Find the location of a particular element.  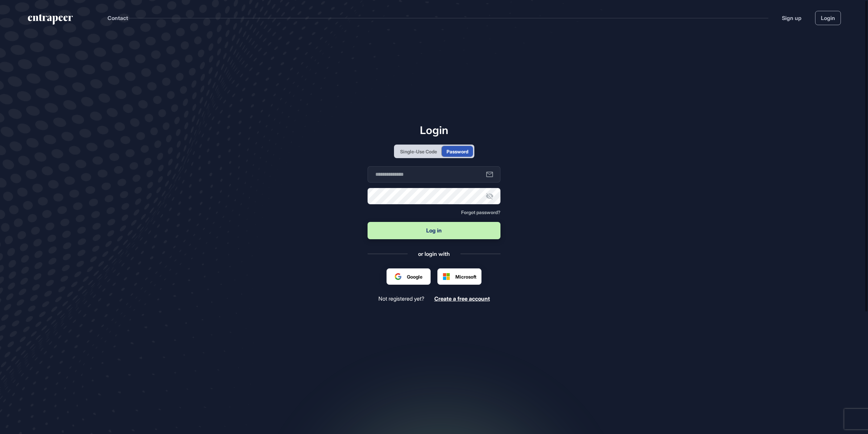

a: Login is located at coordinates (828, 18).